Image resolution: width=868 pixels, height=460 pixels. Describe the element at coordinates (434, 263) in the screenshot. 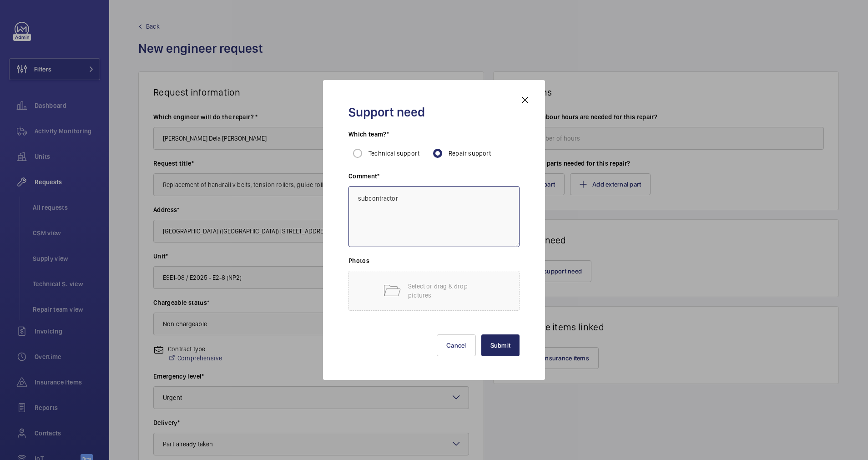

I see `h3: Photos` at that location.